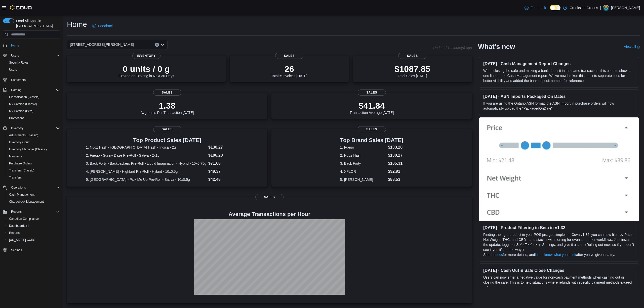 The width and height of the screenshot is (644, 308). What do you see at coordinates (33, 135) in the screenshot?
I see `span: Adjustments (Classic)` at bounding box center [33, 135].